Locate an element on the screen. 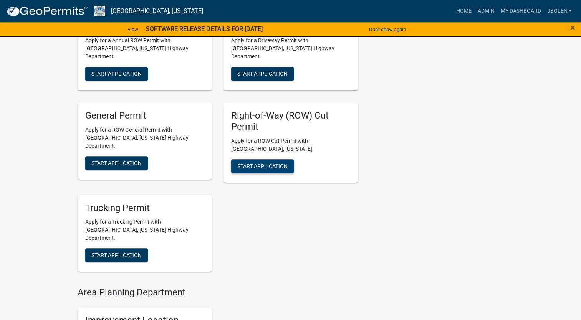  h5: Trucking Permit is located at coordinates (145, 208).